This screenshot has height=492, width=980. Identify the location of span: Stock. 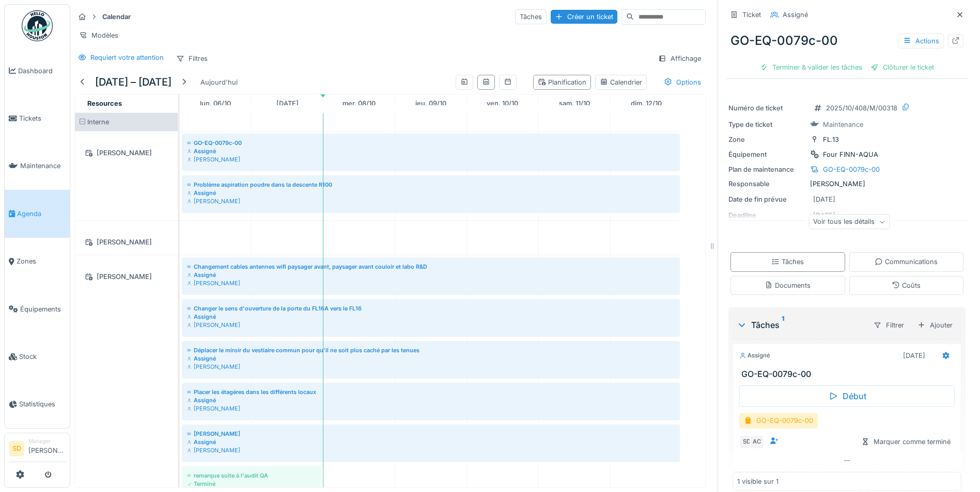
(42, 356).